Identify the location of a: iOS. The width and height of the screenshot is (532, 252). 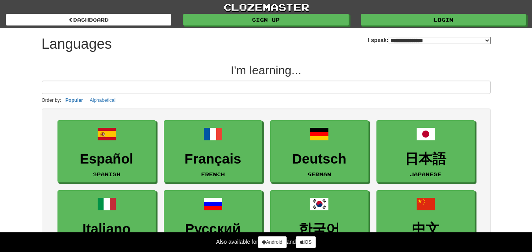
(306, 243).